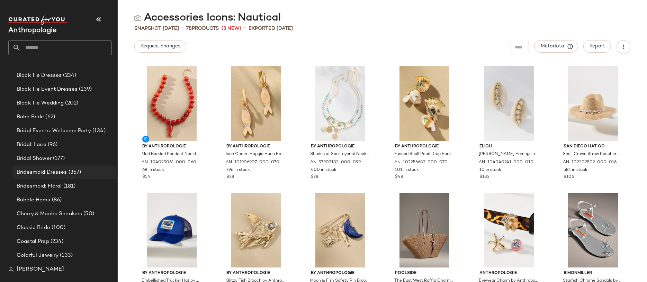  I want to click on span: (239), so click(84, 89).